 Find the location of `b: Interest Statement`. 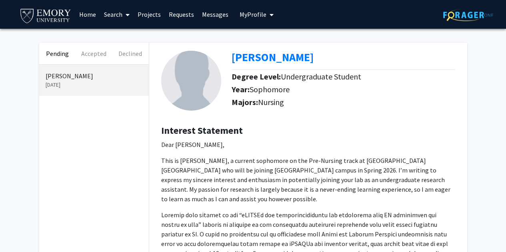

b: Interest Statement is located at coordinates (202, 130).